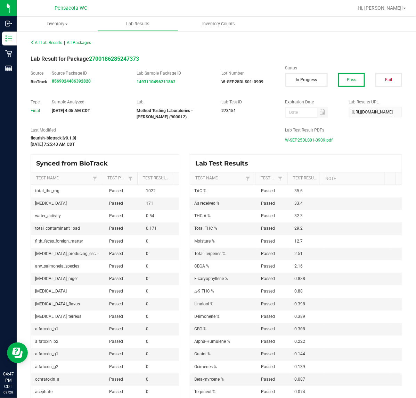 The image size is (416, 398). Describe the element at coordinates (39, 82) in the screenshot. I see `strong: BioTrack` at that location.